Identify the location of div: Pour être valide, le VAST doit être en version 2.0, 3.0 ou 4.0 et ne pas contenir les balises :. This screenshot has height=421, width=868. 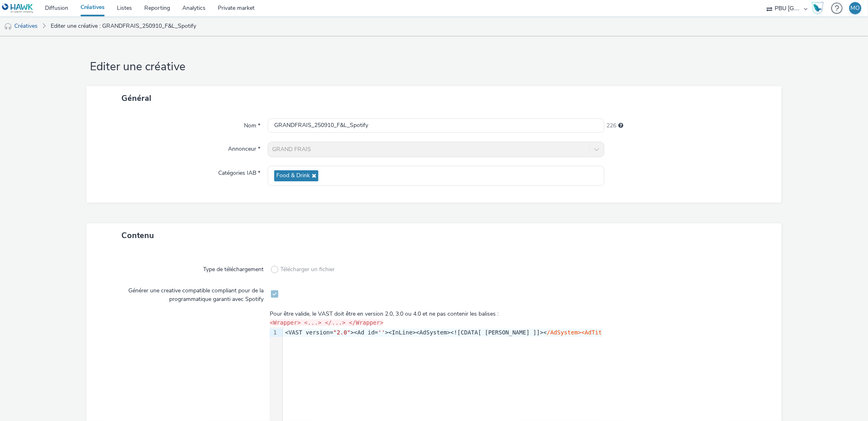
(436, 314).